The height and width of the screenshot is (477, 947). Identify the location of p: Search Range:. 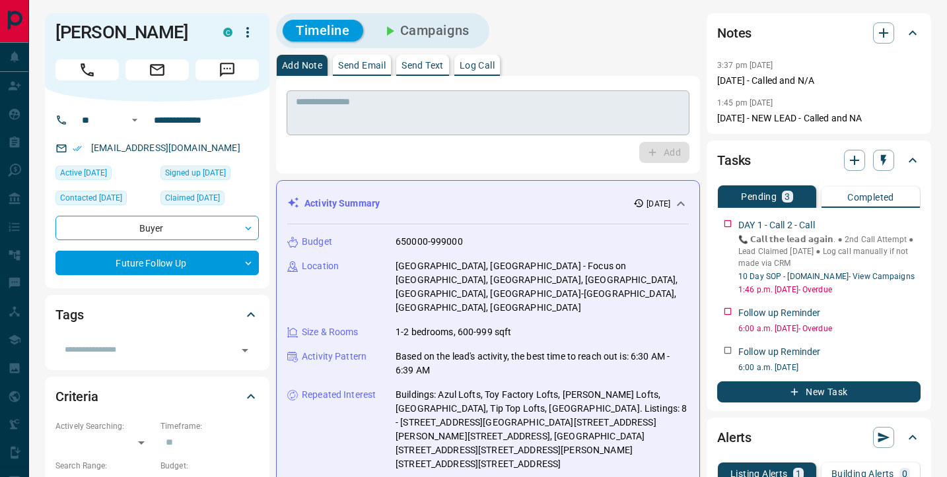
(104, 466).